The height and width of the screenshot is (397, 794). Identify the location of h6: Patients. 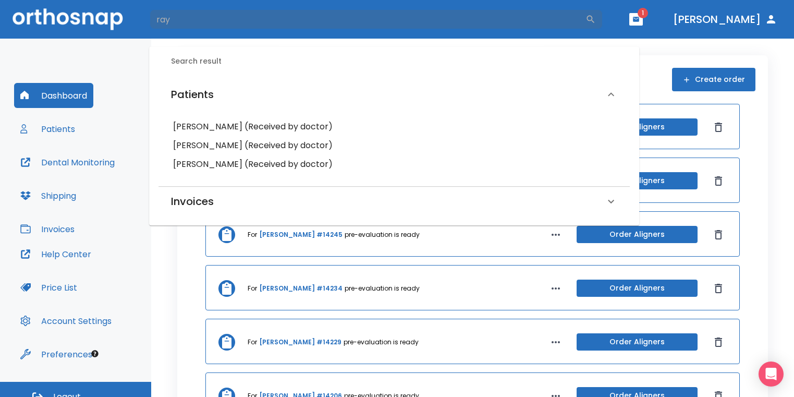
(192, 94).